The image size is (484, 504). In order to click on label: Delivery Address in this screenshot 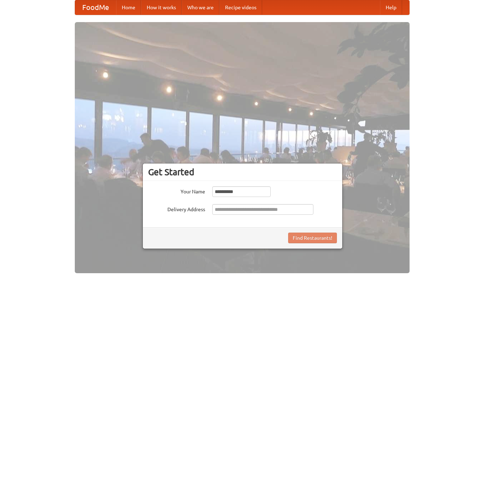, I will do `click(177, 208)`.